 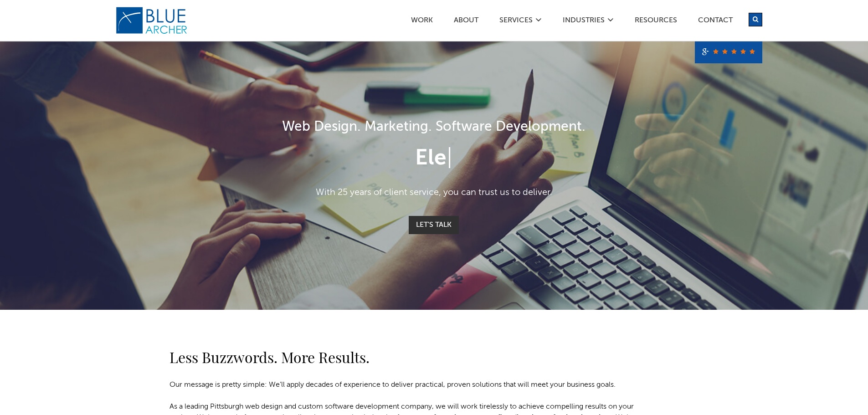 I want to click on p: Our message is pretty simple: We’ll apply decades of experience to deliver practical, proven solu..., so click(x=407, y=385).